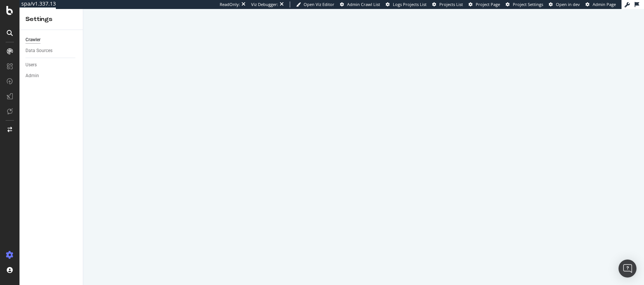 The image size is (644, 285). What do you see at coordinates (319, 4) in the screenshot?
I see `span: Open Viz Editor` at bounding box center [319, 4].